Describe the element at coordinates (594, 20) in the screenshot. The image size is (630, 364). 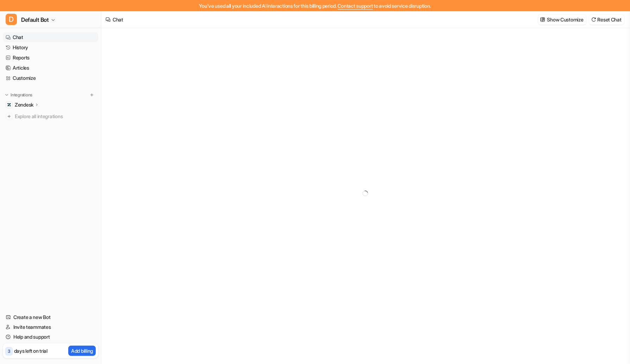
I see `img: reset` at that location.